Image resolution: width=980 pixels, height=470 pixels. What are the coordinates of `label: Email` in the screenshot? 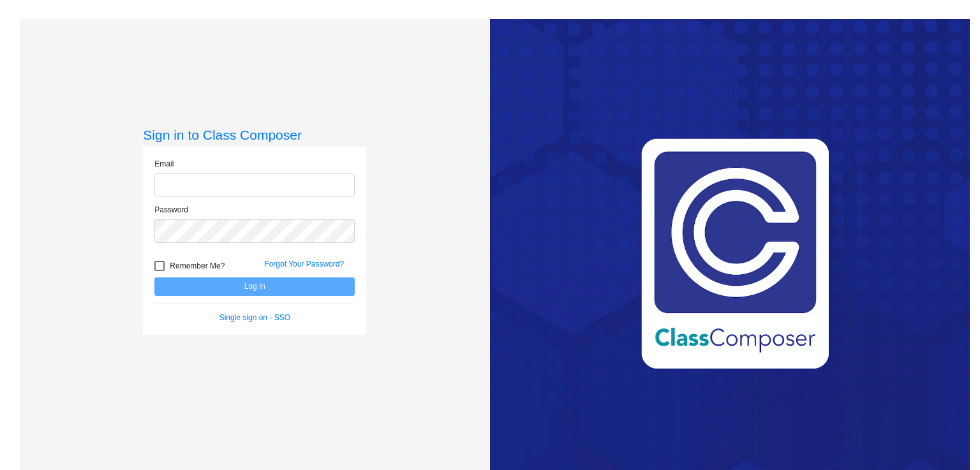 It's located at (164, 164).